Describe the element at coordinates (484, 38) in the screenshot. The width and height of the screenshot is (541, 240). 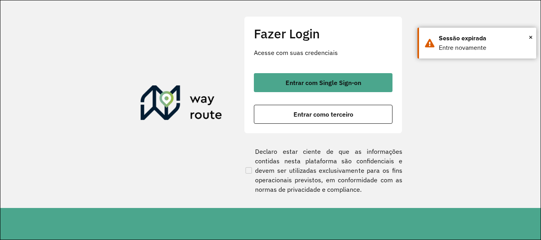
I see `div: Sessão expirada` at that location.